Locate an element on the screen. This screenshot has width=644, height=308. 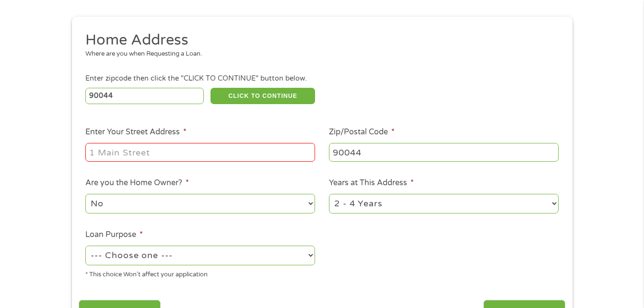
button: CLICK TO CONTINUE is located at coordinates (263, 96).